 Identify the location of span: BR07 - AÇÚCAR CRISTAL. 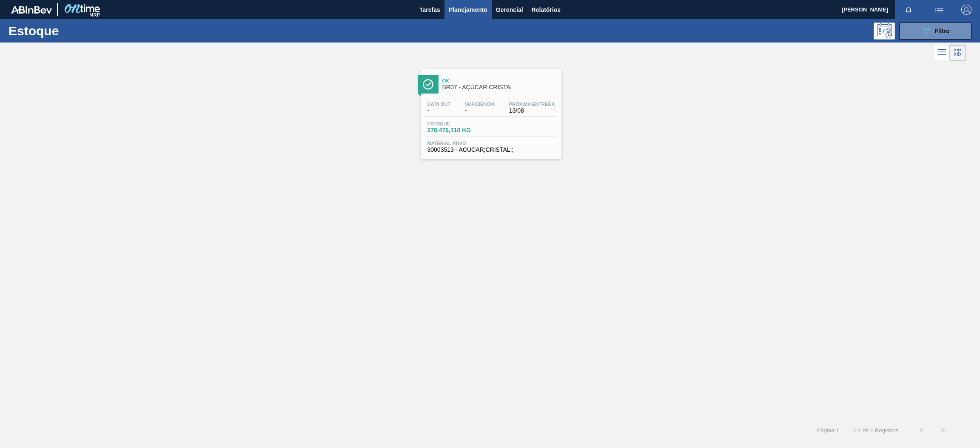
(499, 87).